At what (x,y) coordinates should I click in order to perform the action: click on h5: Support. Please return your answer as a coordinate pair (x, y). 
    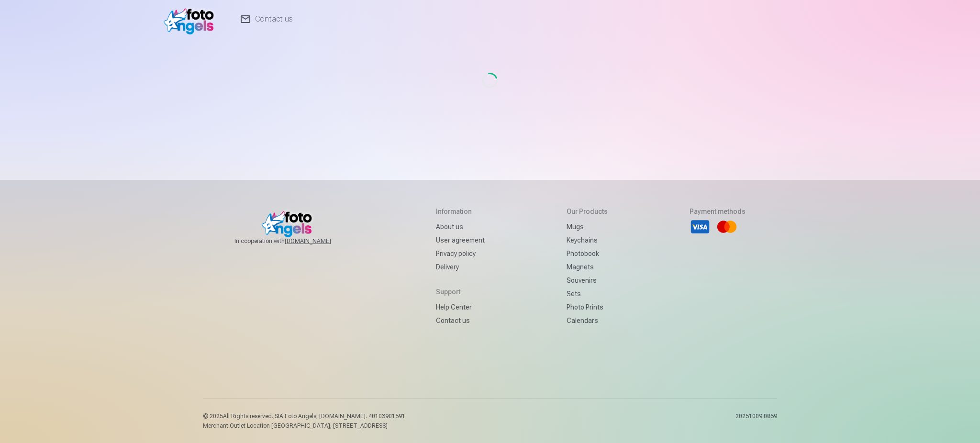
    Looking at the image, I should click on (460, 291).